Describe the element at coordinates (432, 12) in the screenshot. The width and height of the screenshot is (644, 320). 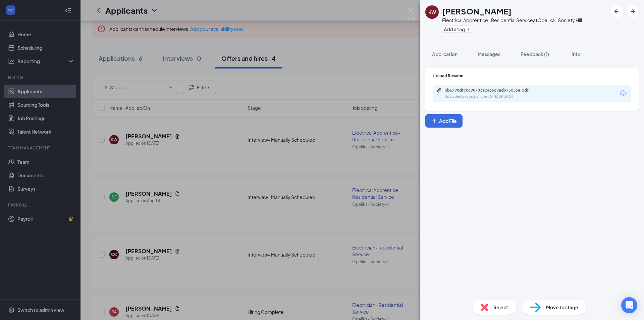
I see `div: KW` at that location.